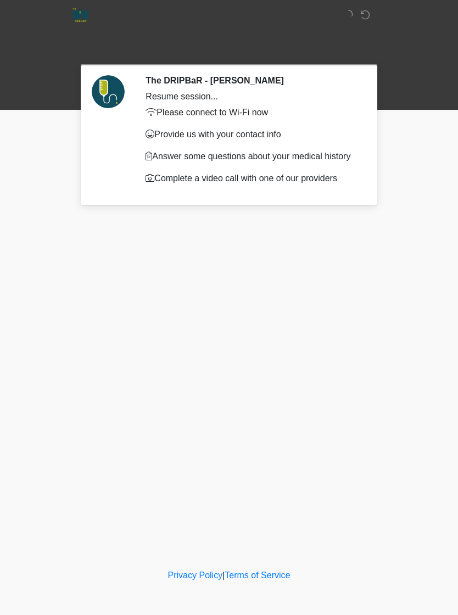 The image size is (458, 615). What do you see at coordinates (80, 15) in the screenshot?
I see `img: The DRIPBaR - Keller Logo` at bounding box center [80, 15].